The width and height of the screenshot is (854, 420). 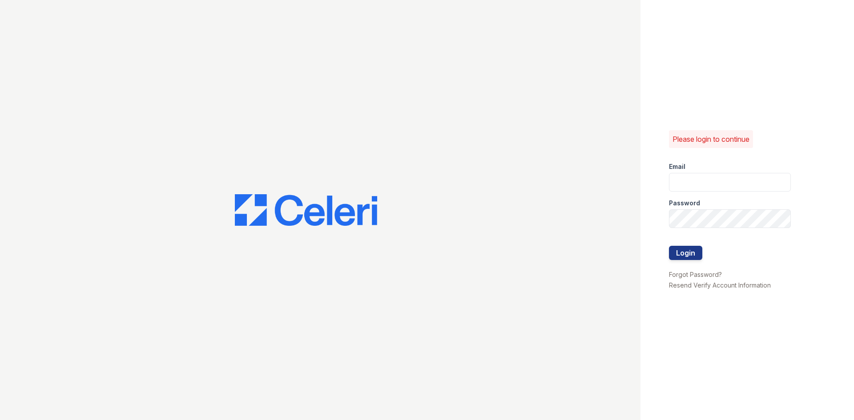 I want to click on label: Password, so click(x=685, y=203).